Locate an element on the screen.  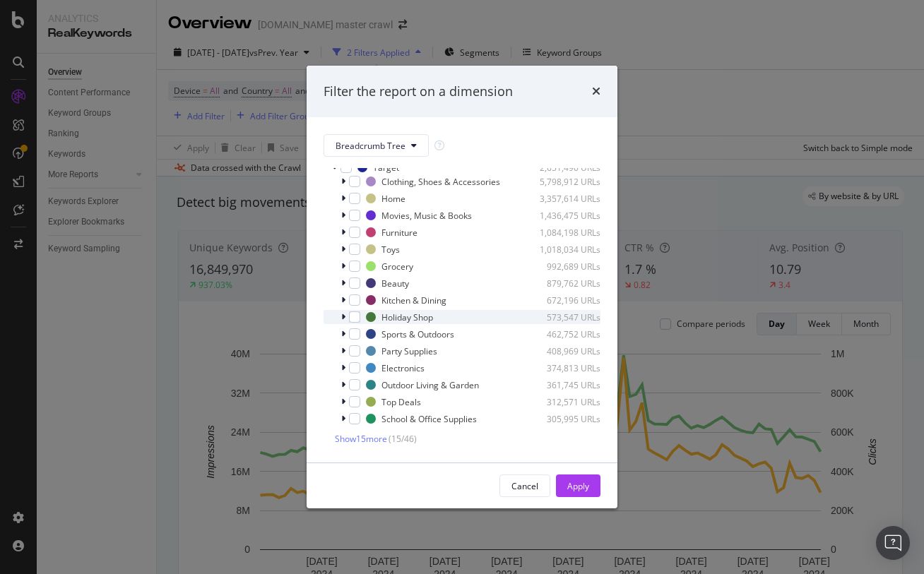
div: Open Intercom Messenger is located at coordinates (893, 543).